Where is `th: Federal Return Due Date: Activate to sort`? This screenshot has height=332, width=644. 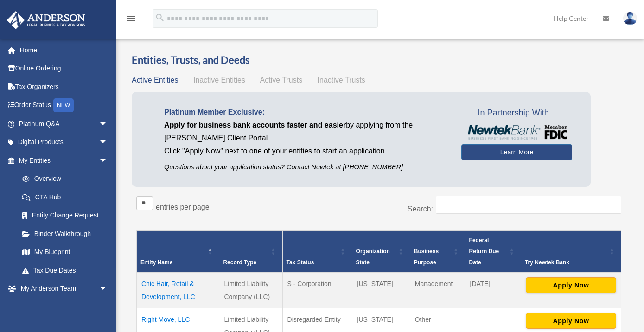
th: Federal Return Due Date: Activate to sort is located at coordinates (493, 251).